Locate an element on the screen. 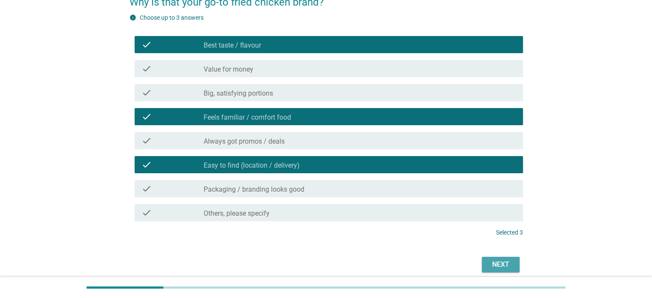 This screenshot has height=298, width=652. label: Easy to find (location / delivery) is located at coordinates (252, 165).